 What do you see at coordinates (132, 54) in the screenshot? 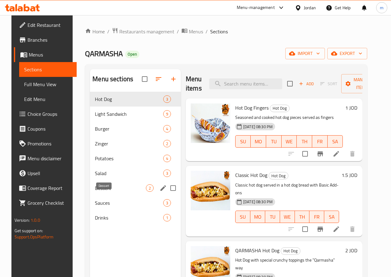
I see `span: Open` at bounding box center [132, 54].